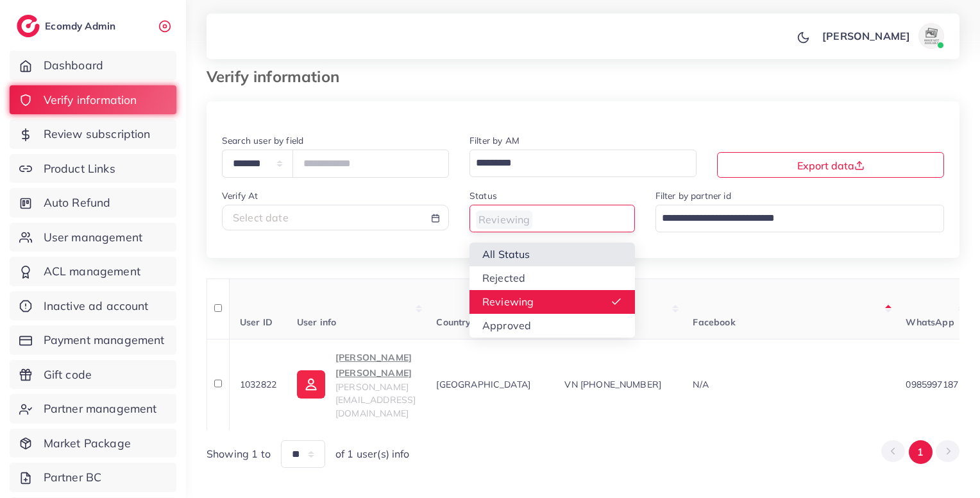 Image resolution: width=980 pixels, height=498 pixels. What do you see at coordinates (93, 169) in the screenshot?
I see `a: Product Links` at bounding box center [93, 169].